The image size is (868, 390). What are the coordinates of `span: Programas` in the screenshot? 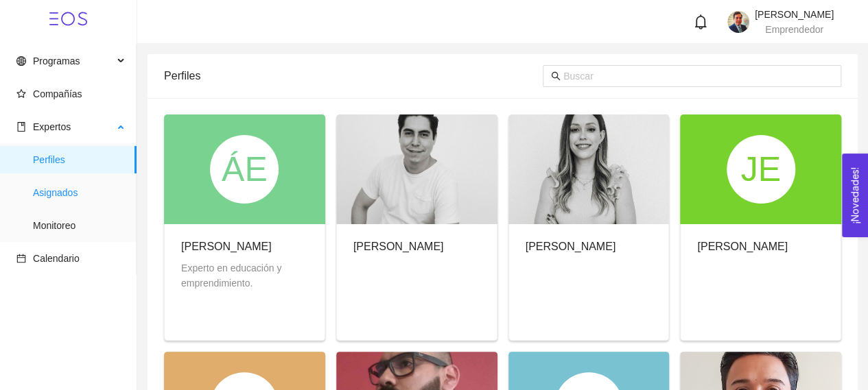 It's located at (56, 61).